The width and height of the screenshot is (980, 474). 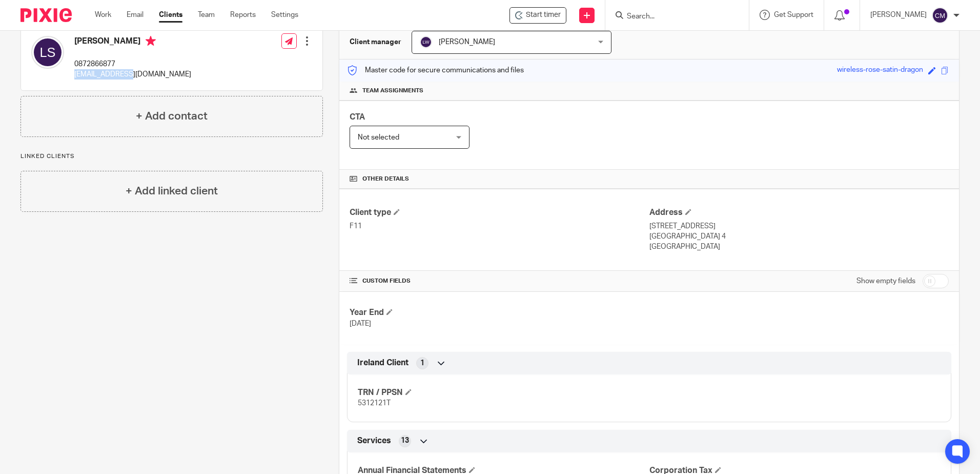 What do you see at coordinates (243, 15) in the screenshot?
I see `a: Reports` at bounding box center [243, 15].